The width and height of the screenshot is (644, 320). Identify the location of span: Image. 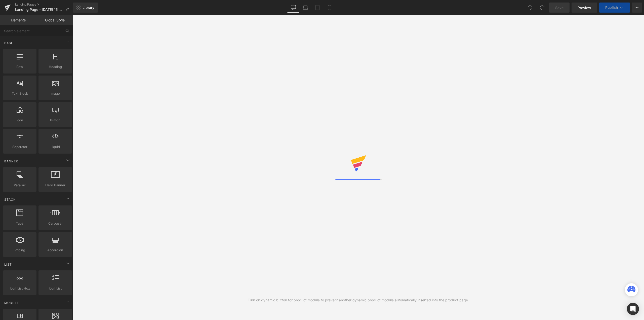
(55, 94).